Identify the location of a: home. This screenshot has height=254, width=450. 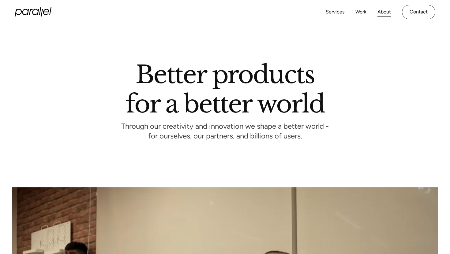
(33, 12).